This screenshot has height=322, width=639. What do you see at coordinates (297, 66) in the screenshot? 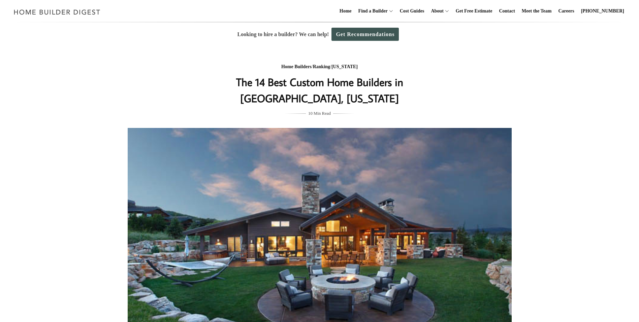
I see `a: Home Builders` at bounding box center [297, 66].